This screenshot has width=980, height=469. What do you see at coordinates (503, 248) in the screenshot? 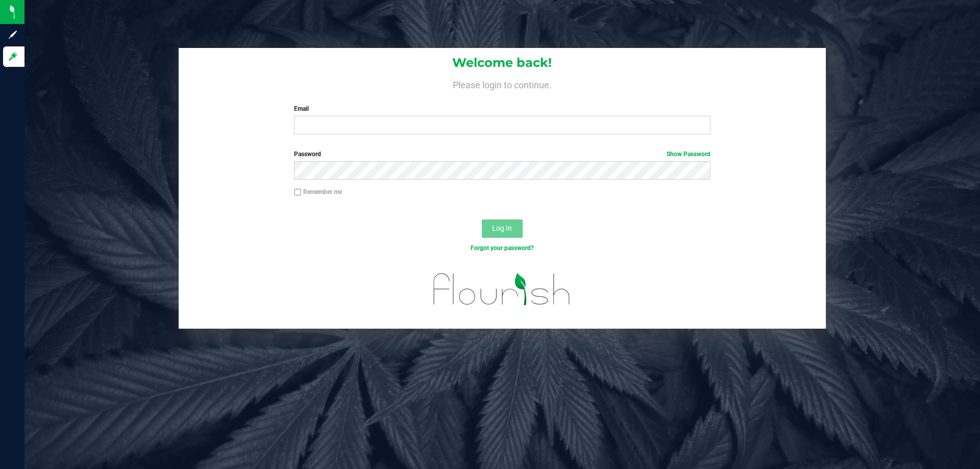
I see `a: Forgot your password?` at bounding box center [503, 248].